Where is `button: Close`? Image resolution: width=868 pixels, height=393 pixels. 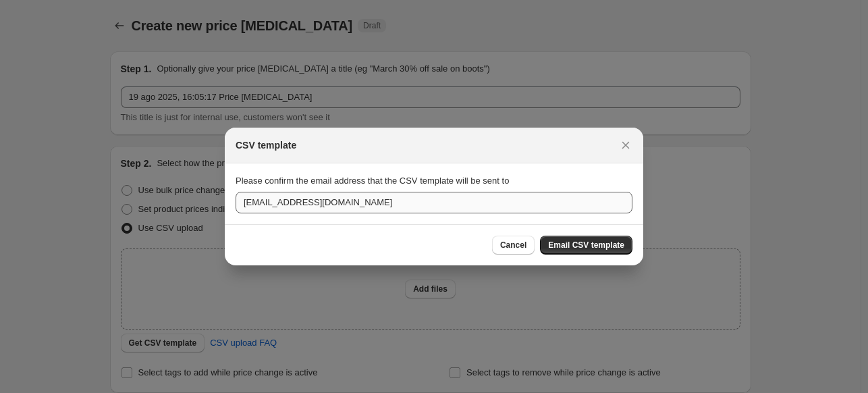
button: Close is located at coordinates (626, 145).